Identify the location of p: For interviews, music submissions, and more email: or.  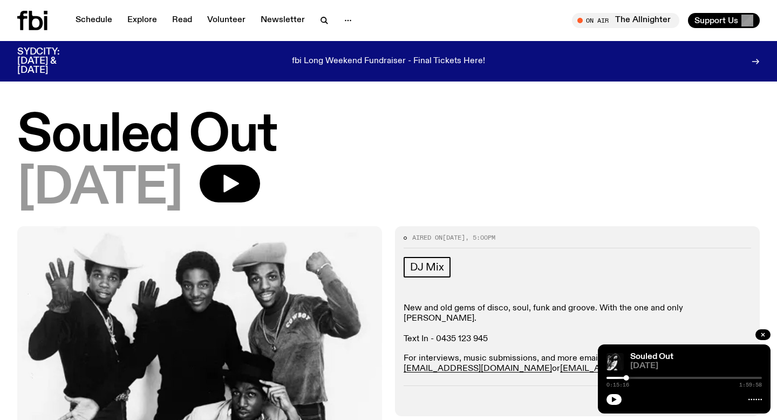
(578, 364).